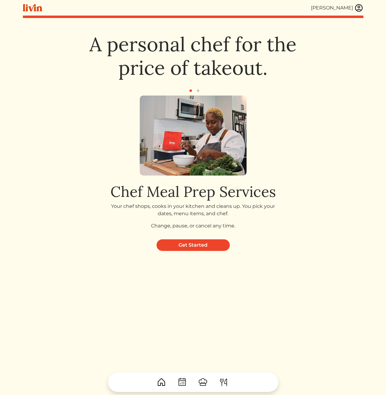 This screenshot has height=395, width=386. I want to click on img: get_started_1-0a65ebd32e7c329797e27adf41642e3aafd0a893fca442ac9c35c8b44ad508ba.png, so click(193, 136).